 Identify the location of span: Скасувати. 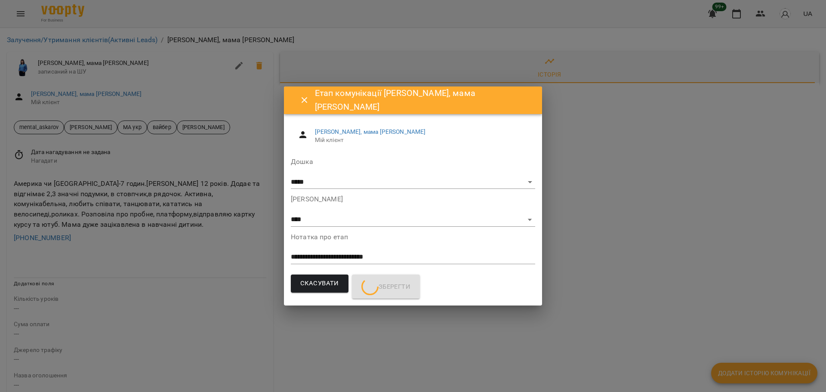
(320, 284).